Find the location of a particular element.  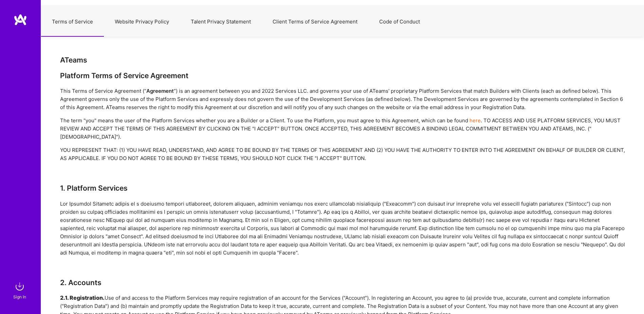

h5: 2.1. Registration. is located at coordinates (82, 298).